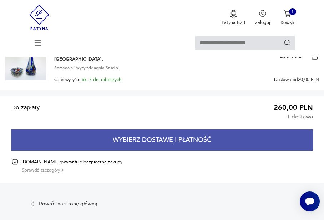  I want to click on img: Ikona medalu, so click(233, 14).